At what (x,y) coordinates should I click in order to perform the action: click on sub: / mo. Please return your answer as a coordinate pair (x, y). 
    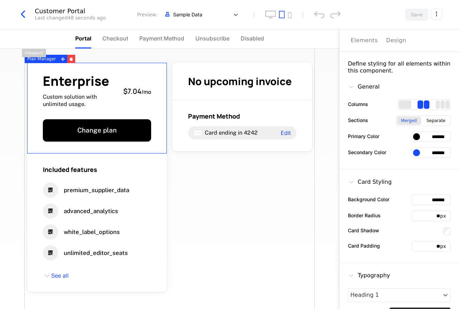
    Looking at the image, I should click on (146, 92).